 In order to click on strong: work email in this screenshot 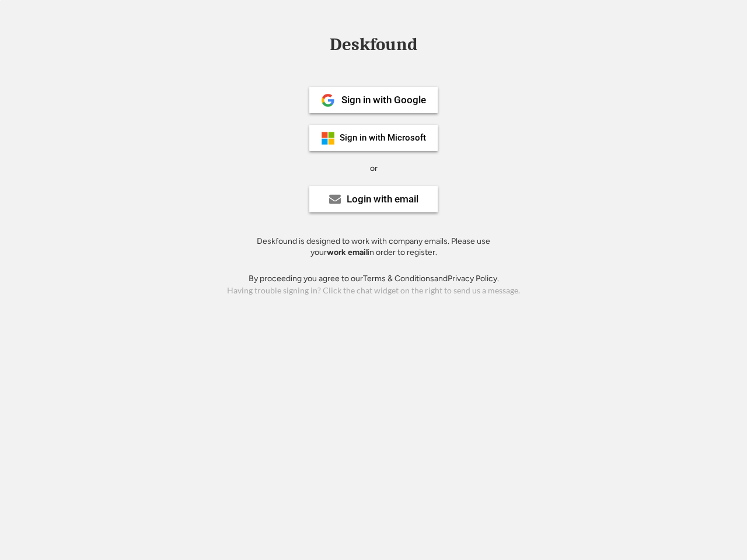, I will do `click(347, 252)`.